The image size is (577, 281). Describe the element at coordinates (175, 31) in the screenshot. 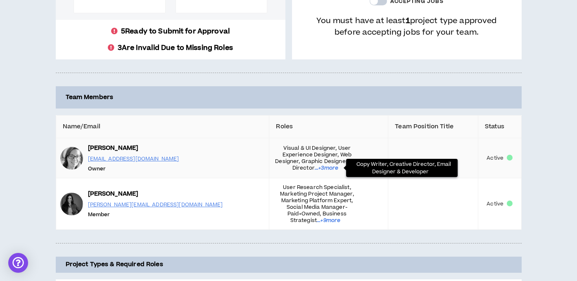

I see `p: 5 Ready to Submit for Approval` at that location.